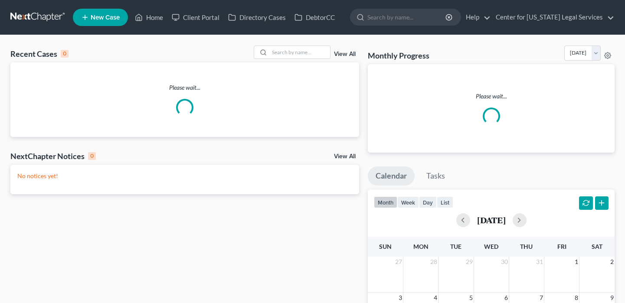 Image resolution: width=625 pixels, height=303 pixels. I want to click on span: Tue, so click(455, 246).